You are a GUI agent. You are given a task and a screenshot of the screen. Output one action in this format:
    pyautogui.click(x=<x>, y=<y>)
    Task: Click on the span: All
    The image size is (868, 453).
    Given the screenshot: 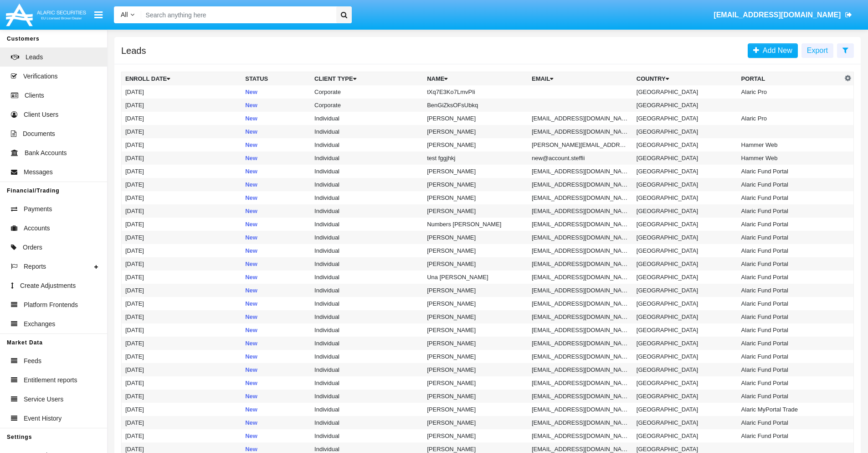 What is the action you would take?
    pyautogui.click(x=124, y=15)
    